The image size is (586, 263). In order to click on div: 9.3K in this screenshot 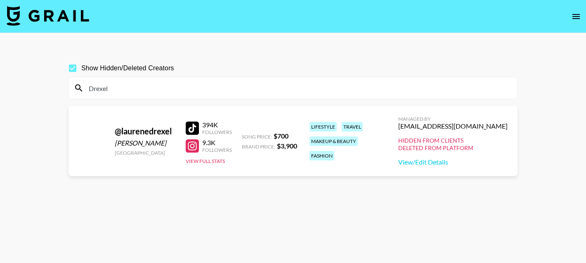, I will do `click(217, 142)`.